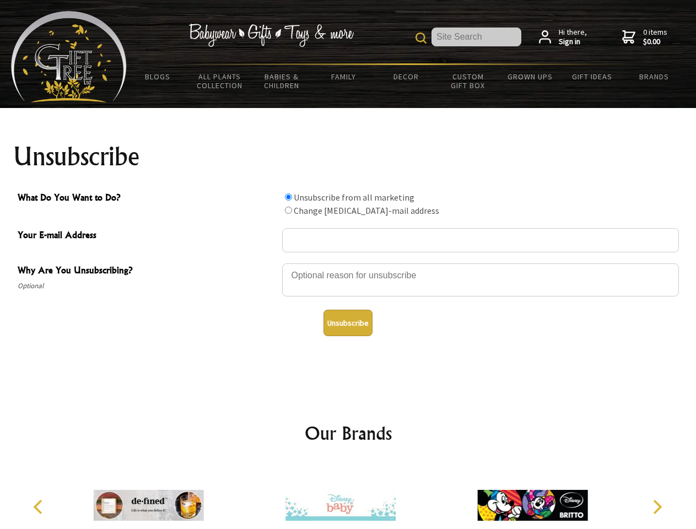 This screenshot has height=529, width=696. I want to click on textarea: Why Are You Unsubscribing?, so click(481, 280).